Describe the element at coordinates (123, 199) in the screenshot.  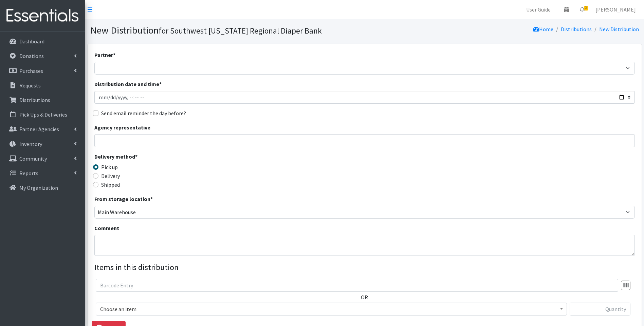
I see `label: From storage location` at that location.